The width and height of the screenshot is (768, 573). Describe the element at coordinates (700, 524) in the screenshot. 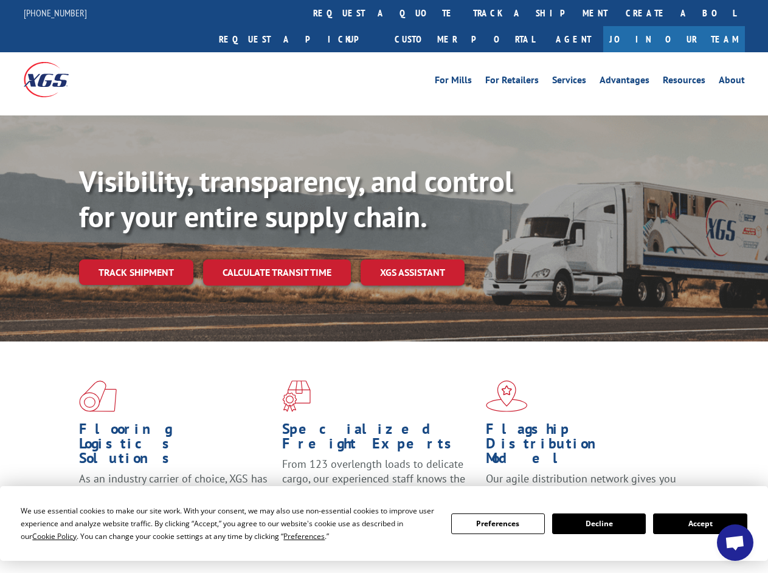

I see `button: Accept` at that location.